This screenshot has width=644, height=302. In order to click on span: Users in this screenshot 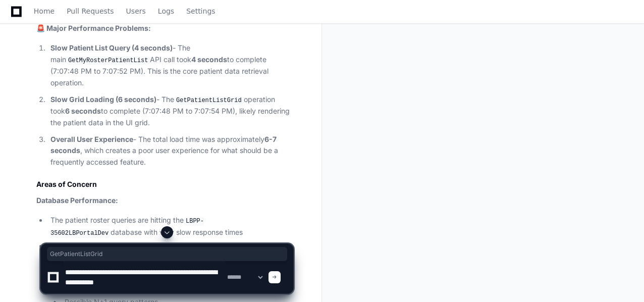, I will do `click(136, 11)`.